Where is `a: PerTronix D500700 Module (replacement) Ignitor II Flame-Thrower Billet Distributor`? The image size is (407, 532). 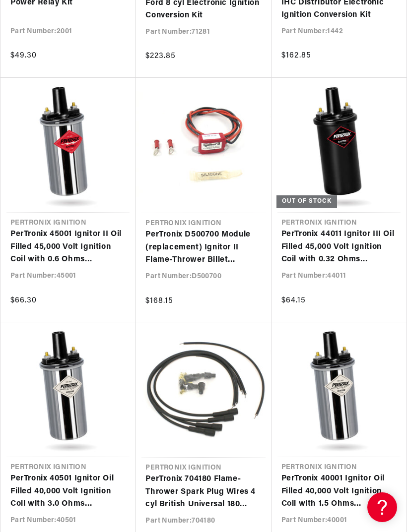
a: PerTronix D500700 Module (replacement) Ignitor II Flame-Thrower Billet Distributor is located at coordinates (203, 248).